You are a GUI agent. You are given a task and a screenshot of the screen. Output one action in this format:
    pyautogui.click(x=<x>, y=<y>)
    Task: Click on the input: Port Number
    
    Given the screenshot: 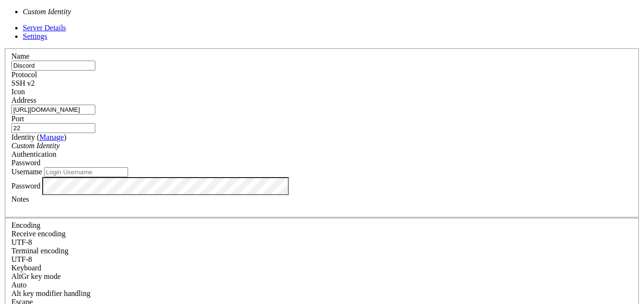 What is the action you would take?
    pyautogui.click(x=53, y=128)
    